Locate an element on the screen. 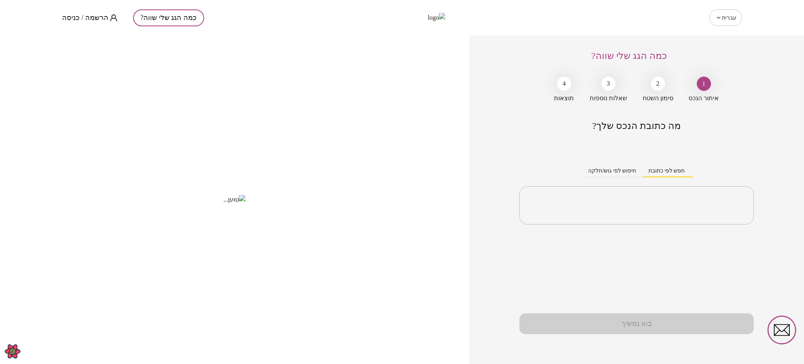 Image resolution: width=804 pixels, height=364 pixels. span: הרשמה / כניסה is located at coordinates (85, 18).